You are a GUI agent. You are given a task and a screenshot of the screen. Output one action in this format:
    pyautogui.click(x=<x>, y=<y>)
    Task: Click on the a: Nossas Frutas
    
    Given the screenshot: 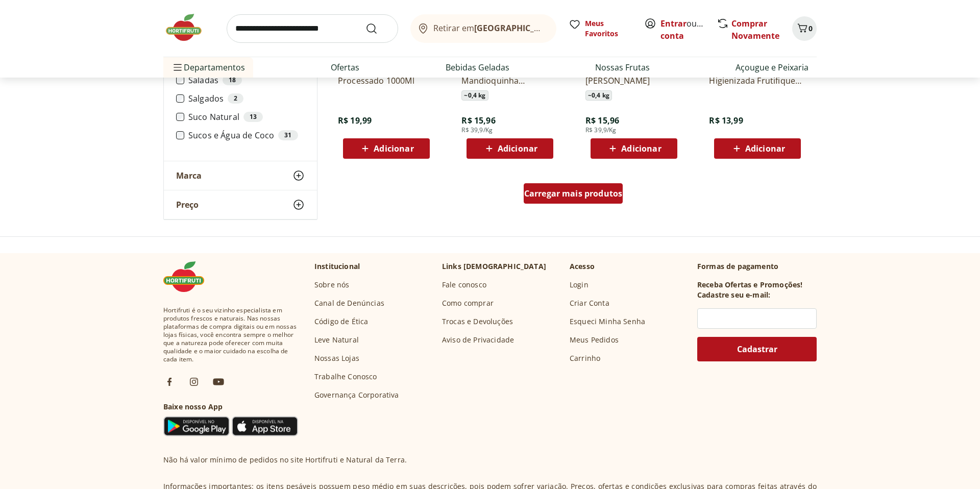 What is the action you would take?
    pyautogui.click(x=622, y=67)
    